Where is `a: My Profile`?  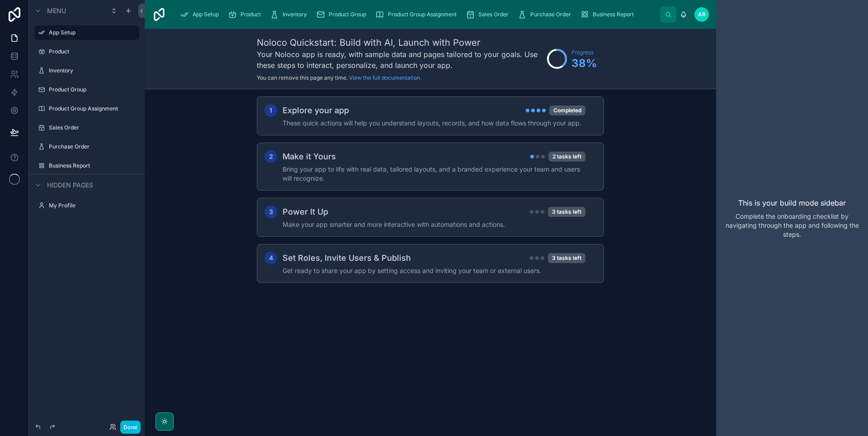
a: My Profile is located at coordinates (91, 205).